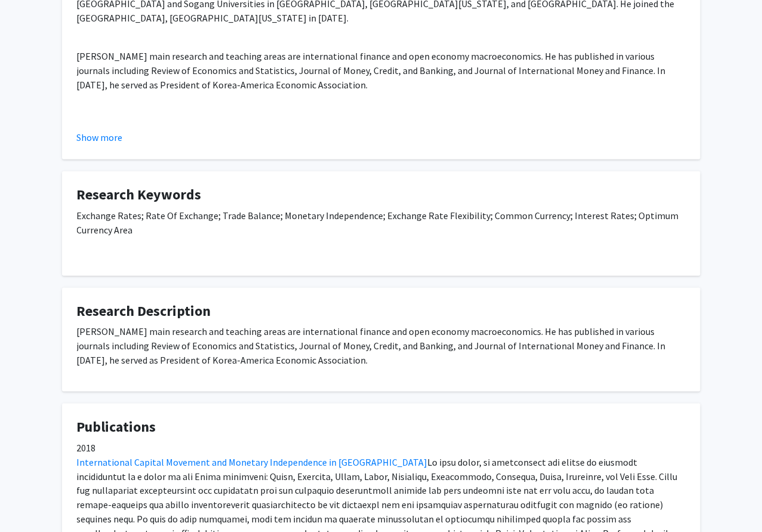 Image resolution: width=762 pixels, height=532 pixels. I want to click on h4: Research Keywords, so click(381, 195).